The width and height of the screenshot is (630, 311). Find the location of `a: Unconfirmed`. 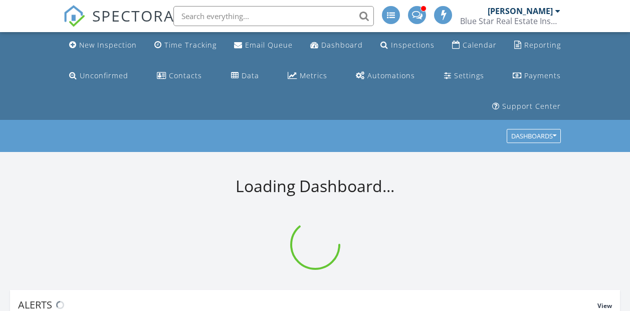

a: Unconfirmed is located at coordinates (99, 76).